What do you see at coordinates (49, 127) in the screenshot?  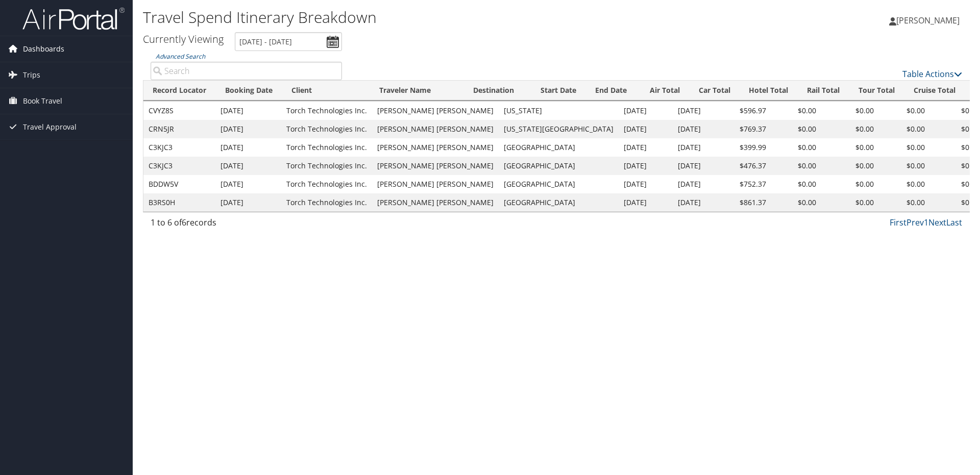 I see `span: Travel Approval` at bounding box center [49, 127].